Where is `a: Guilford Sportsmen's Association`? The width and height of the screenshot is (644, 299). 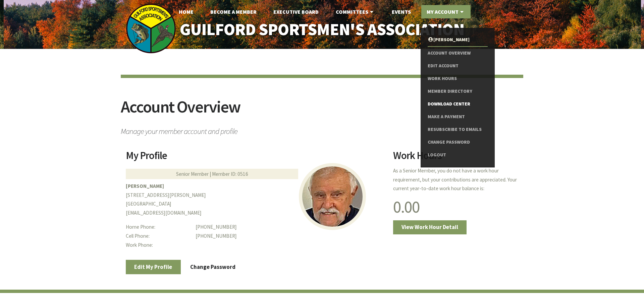 a: Guilford Sportsmen's Association is located at coordinates (322, 30).